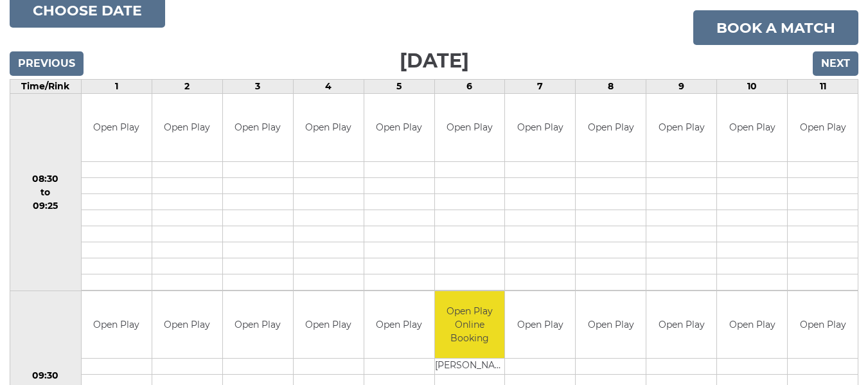 The width and height of the screenshot is (868, 385). What do you see at coordinates (775, 27) in the screenshot?
I see `a: Book a match` at bounding box center [775, 27].